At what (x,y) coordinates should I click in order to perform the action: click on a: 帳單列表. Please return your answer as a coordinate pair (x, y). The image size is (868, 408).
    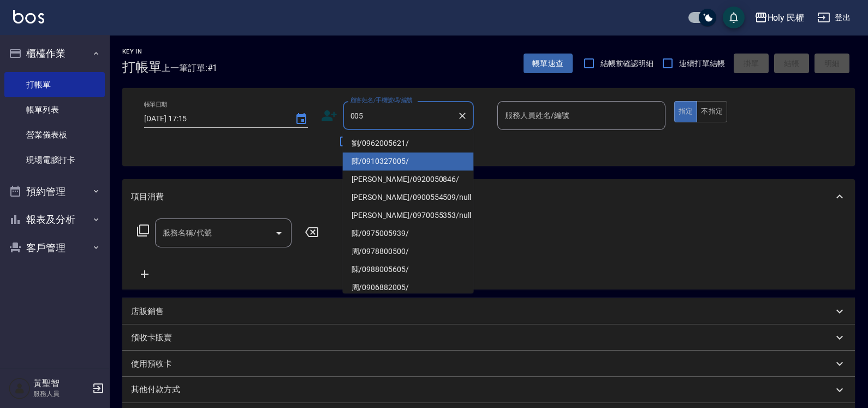
    Looking at the image, I should click on (55, 110).